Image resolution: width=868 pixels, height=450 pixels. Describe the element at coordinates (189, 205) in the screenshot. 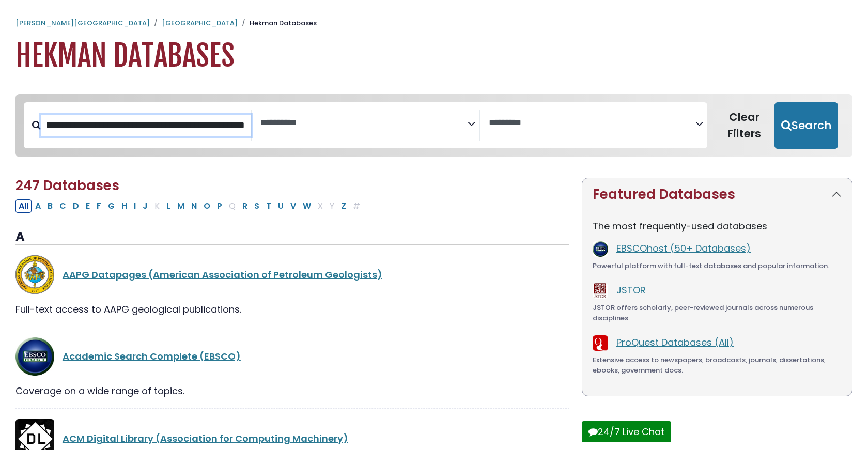

I see `div: Alpha-list to filter by first letter of database name` at that location.